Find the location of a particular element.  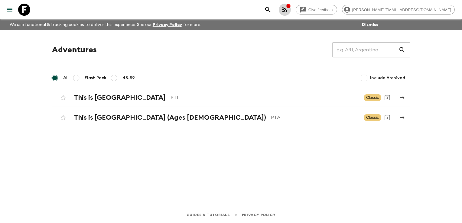

span: All is located at coordinates (66, 78).